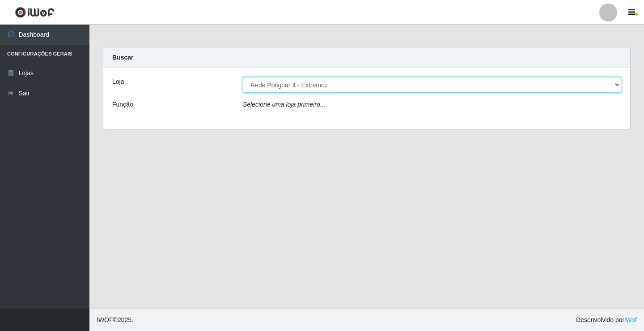  Describe the element at coordinates (118, 81) in the screenshot. I see `label: Loja` at that location.